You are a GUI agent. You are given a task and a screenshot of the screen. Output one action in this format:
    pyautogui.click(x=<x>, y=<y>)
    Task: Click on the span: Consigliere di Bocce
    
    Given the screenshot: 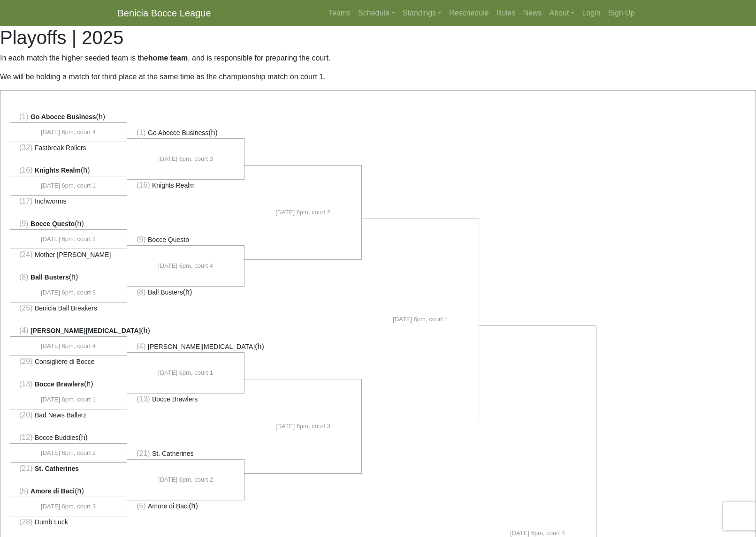 What is the action you would take?
    pyautogui.click(x=65, y=361)
    